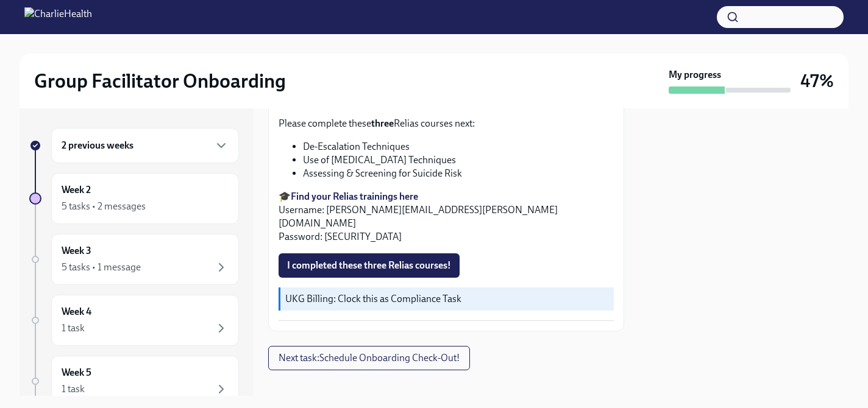  What do you see at coordinates (134, 381) in the screenshot?
I see `a: Week 51 task` at bounding box center [134, 381].